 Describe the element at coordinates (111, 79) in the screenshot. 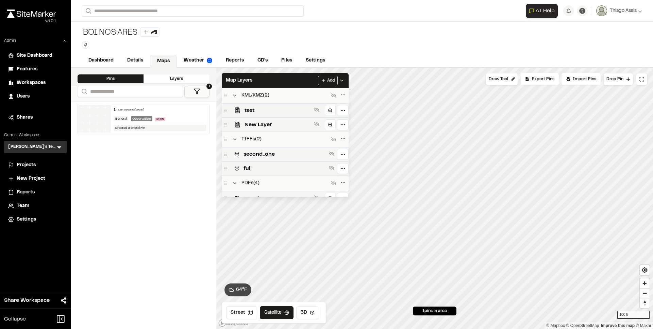

I see `div: Pins` at that location.